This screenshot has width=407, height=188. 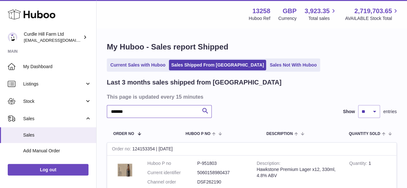 What do you see at coordinates (222, 182) in the screenshot?
I see `dd: DSF262190` at bounding box center [222, 182].